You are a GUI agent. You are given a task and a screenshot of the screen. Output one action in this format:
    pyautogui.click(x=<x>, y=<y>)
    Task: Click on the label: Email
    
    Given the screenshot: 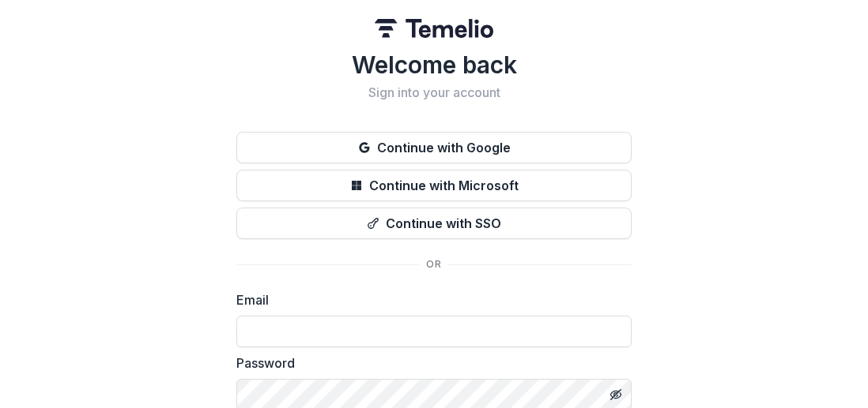 What is the action you would take?
    pyautogui.click(x=429, y=300)
    